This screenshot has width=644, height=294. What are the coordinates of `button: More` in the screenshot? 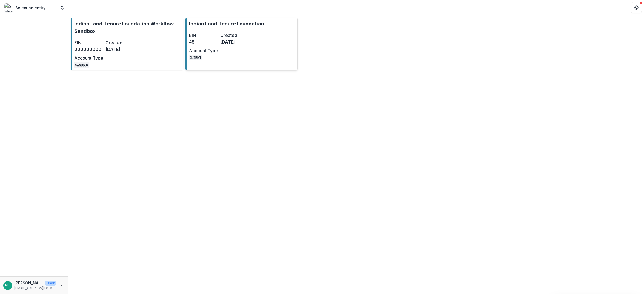 It's located at (61, 285).